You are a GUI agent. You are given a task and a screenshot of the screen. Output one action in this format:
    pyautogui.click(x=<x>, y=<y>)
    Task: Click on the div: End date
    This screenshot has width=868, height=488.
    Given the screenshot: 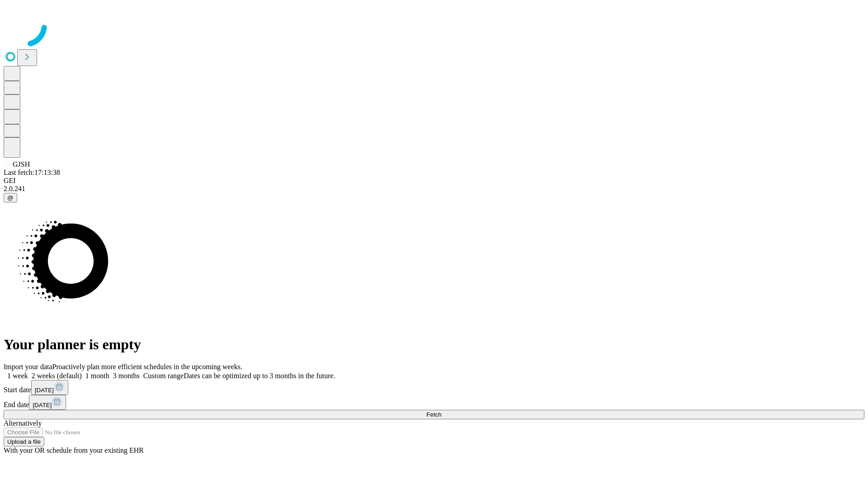 What is the action you would take?
    pyautogui.click(x=434, y=402)
    